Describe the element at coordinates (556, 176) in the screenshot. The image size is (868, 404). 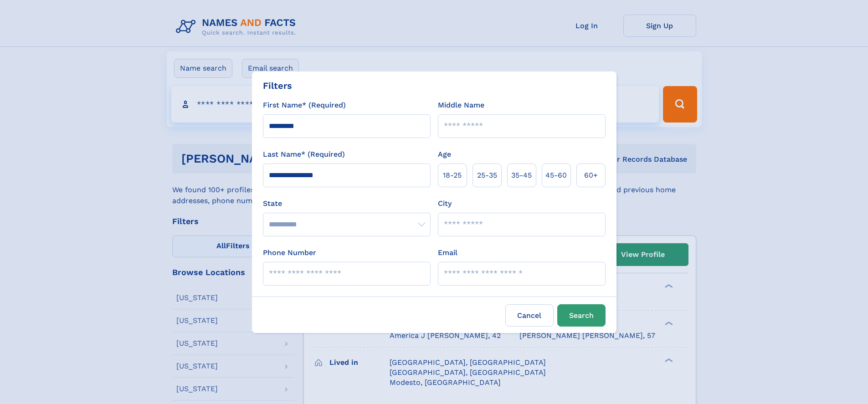
I see `span: 45‑60` at that location.